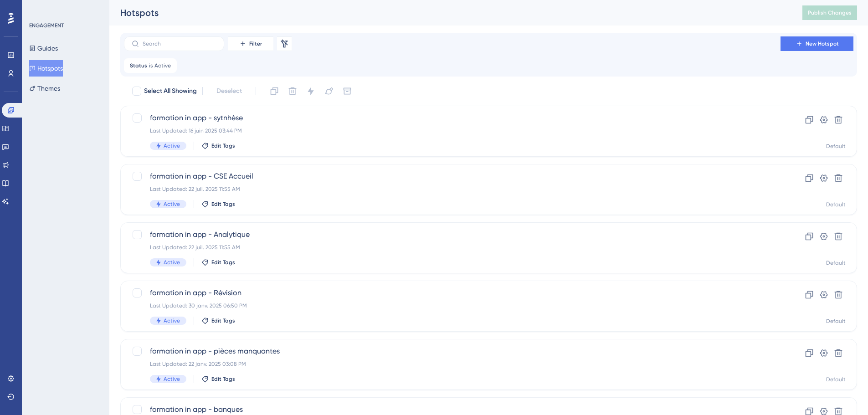  Describe the element at coordinates (46, 25) in the screenshot. I see `div: ENGAGEMENT` at that location.